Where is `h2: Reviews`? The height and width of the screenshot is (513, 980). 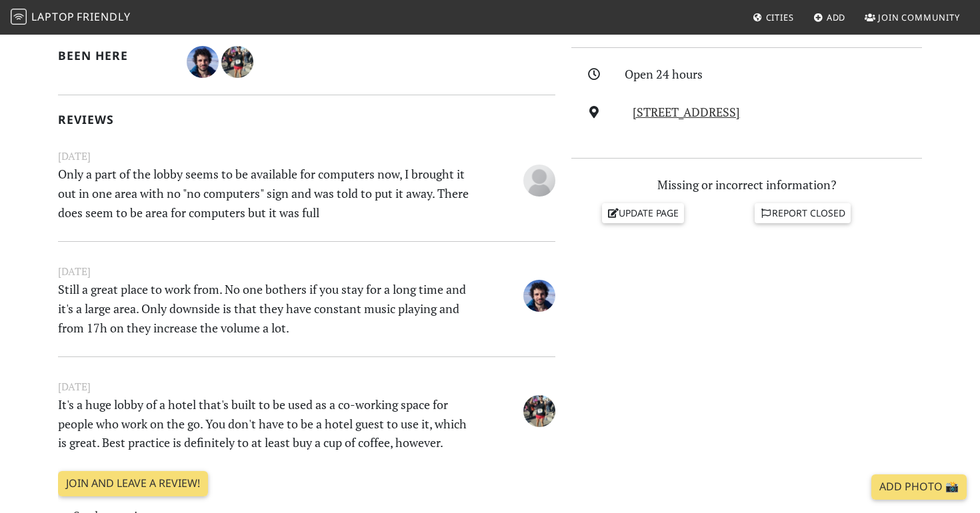
h2: Reviews is located at coordinates (306, 119).